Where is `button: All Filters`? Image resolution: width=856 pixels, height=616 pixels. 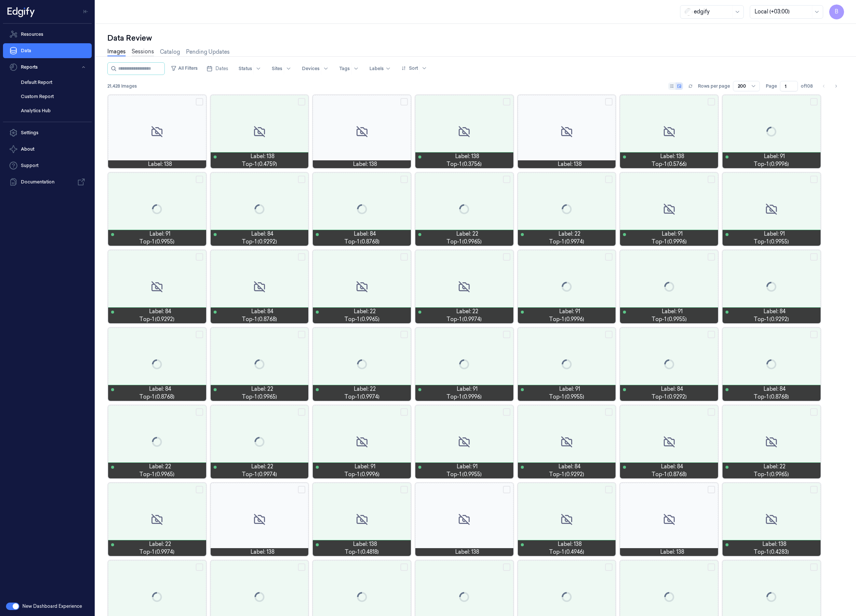
button: All Filters is located at coordinates (184, 68).